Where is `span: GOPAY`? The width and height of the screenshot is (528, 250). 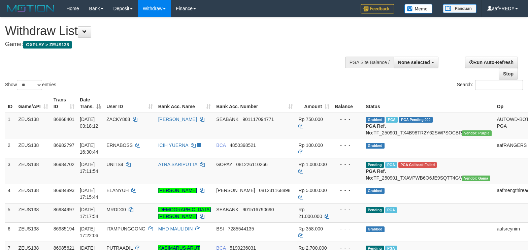 span: GOPAY is located at coordinates (224, 164).